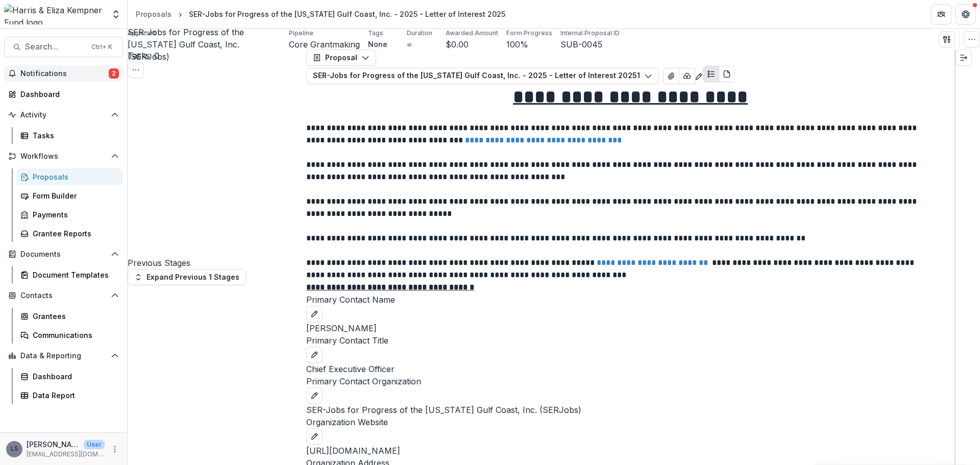 The image size is (980, 465). What do you see at coordinates (69, 135) in the screenshot?
I see `a: Tasks` at bounding box center [69, 135].